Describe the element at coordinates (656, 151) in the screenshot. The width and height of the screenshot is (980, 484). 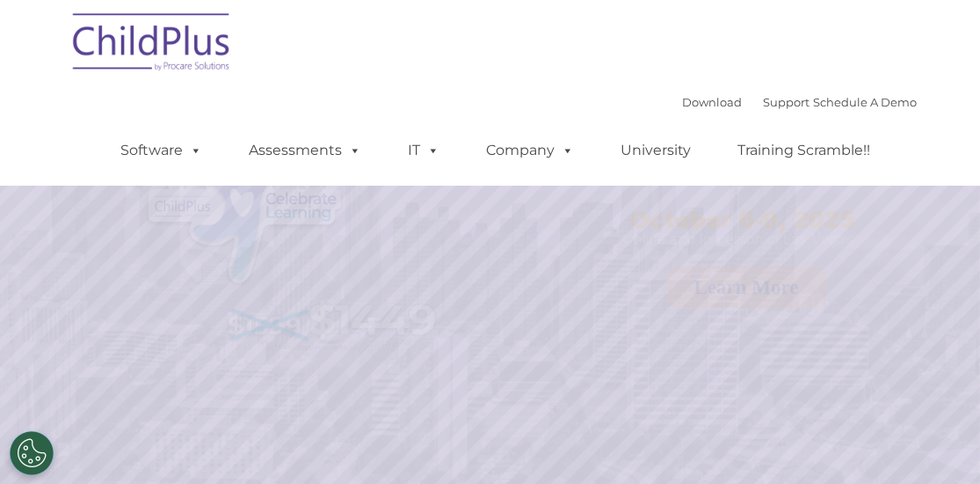
I see `a: University` at that location.